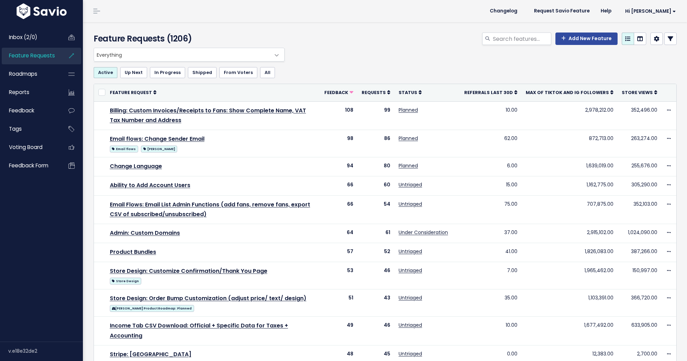  What do you see at coordinates (187, 39) in the screenshot?
I see `h4: Feature Requests (1206)` at bounding box center [187, 39].